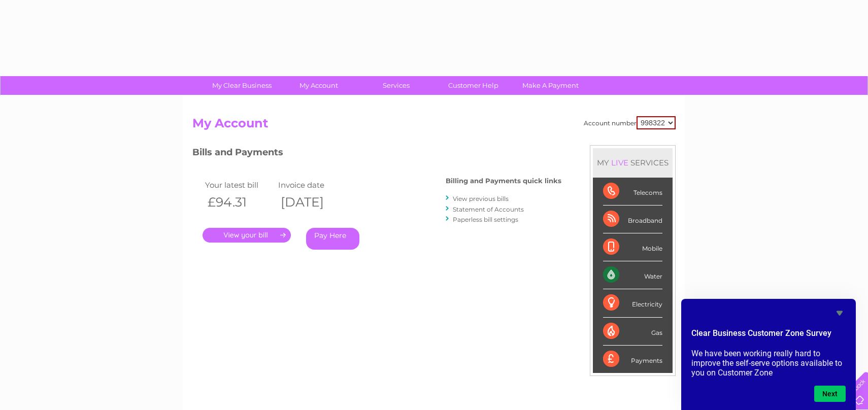 The image size is (868, 410). Describe the element at coordinates (473, 85) in the screenshot. I see `a: Customer Help` at that location.